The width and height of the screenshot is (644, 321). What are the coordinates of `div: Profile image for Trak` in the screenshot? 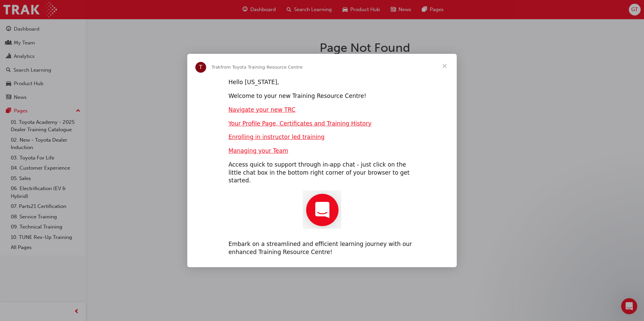 It's located at (201, 67).